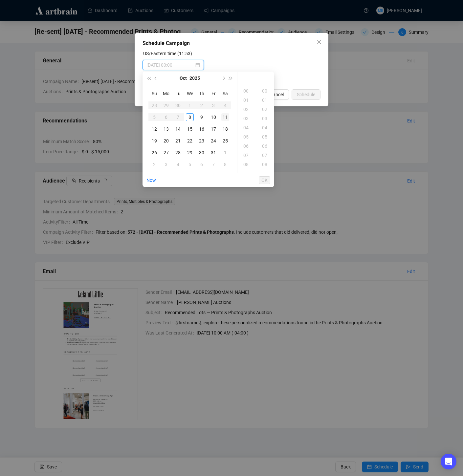 This screenshot has height=476, width=463. Describe the element at coordinates (166, 164) in the screenshot. I see `div: 3` at that location.